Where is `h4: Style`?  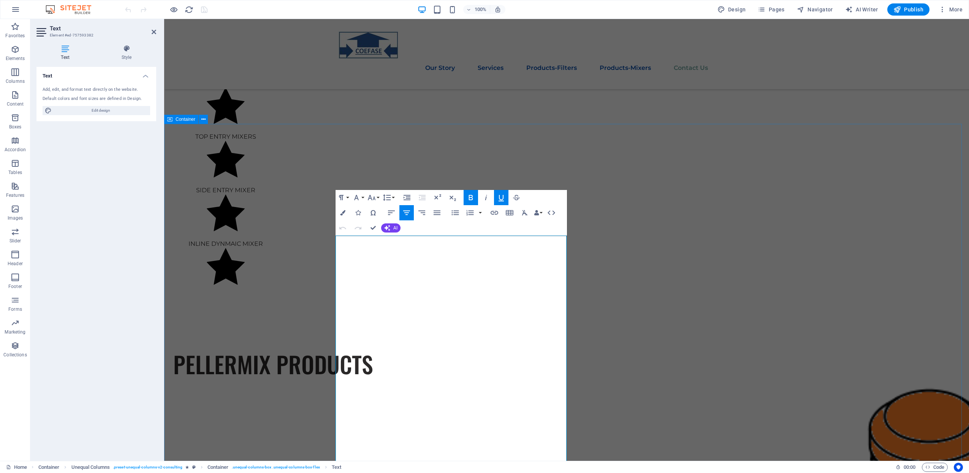
h4: Style is located at coordinates (127, 53).